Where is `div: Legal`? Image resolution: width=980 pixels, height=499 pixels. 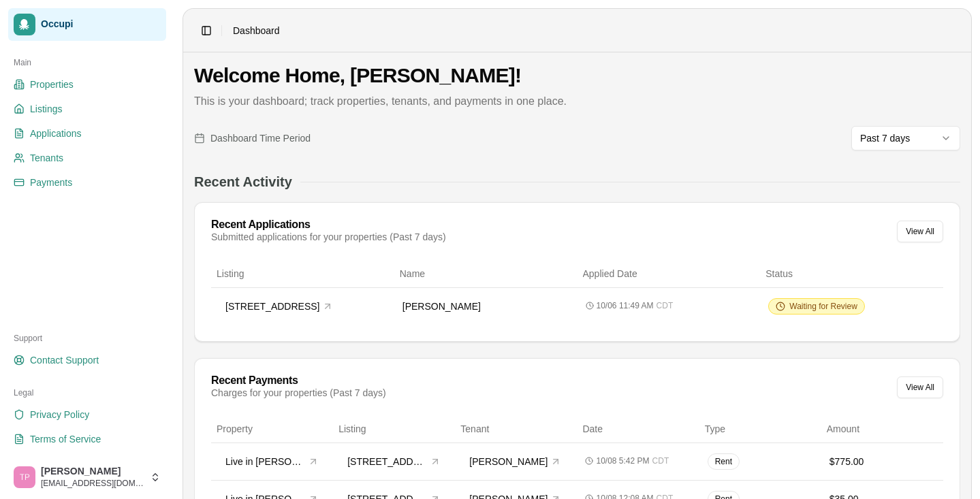
div: Legal is located at coordinates (88, 393).